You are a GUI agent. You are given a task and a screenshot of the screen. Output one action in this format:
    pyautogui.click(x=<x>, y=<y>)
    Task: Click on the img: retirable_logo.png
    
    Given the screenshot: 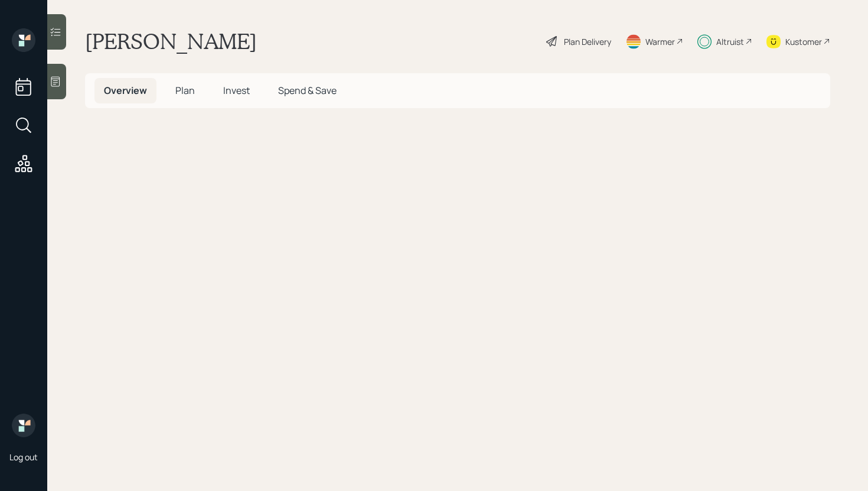 What is the action you would take?
    pyautogui.click(x=23, y=425)
    